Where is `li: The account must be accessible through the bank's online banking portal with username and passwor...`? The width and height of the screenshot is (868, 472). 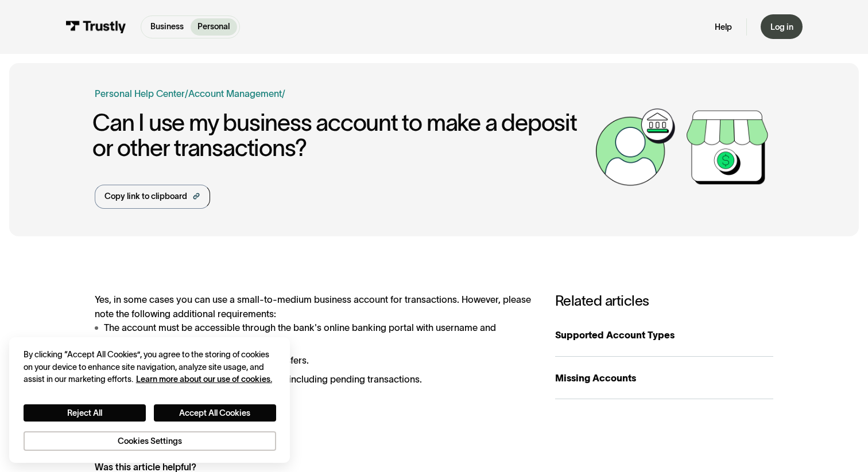
li: The account must be accessible through the bank's online banking portal with username and passwor... is located at coordinates (313, 334).